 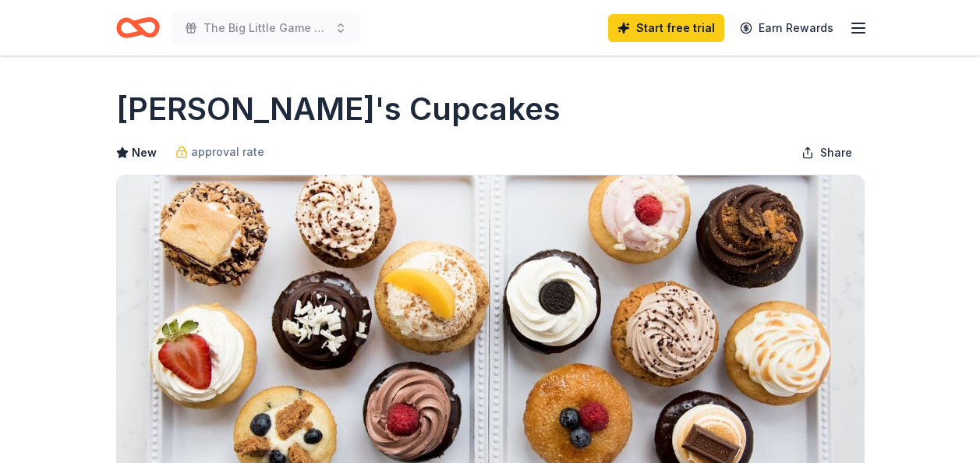 I want to click on span: New, so click(x=144, y=153).